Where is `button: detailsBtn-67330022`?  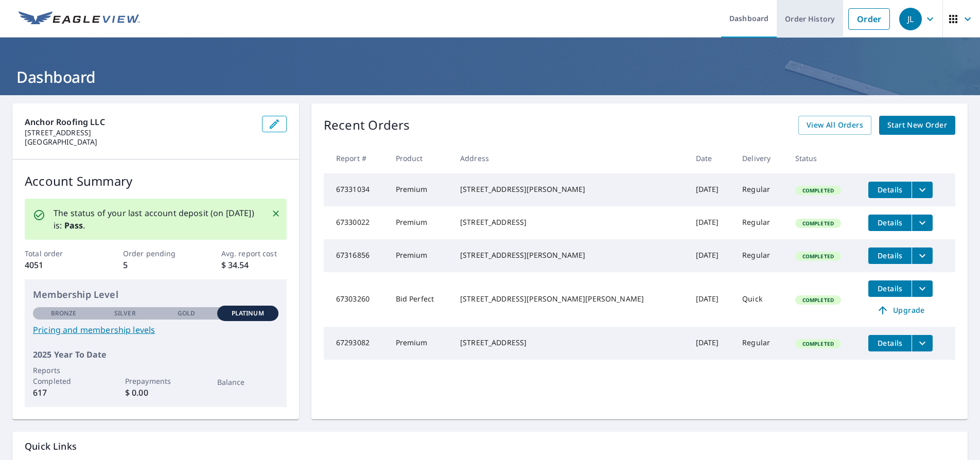 button: detailsBtn-67330022 is located at coordinates (890, 223).